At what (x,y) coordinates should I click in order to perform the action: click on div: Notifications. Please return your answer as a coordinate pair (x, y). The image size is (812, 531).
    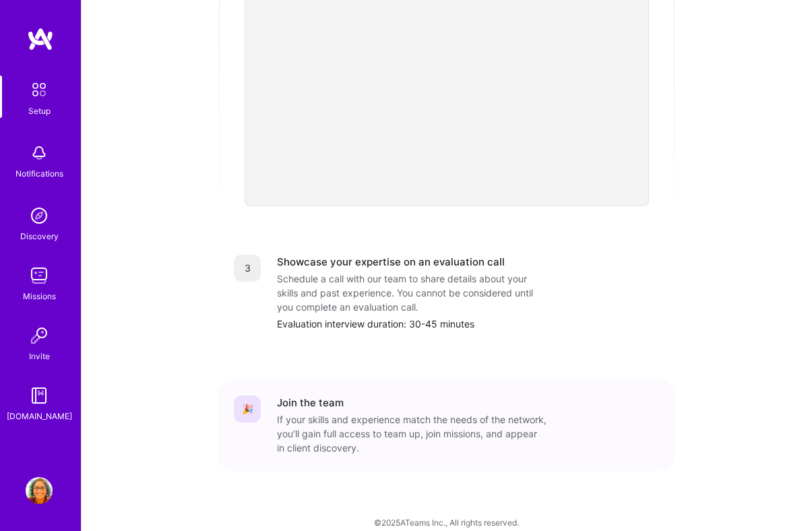
    Looking at the image, I should click on (39, 173).